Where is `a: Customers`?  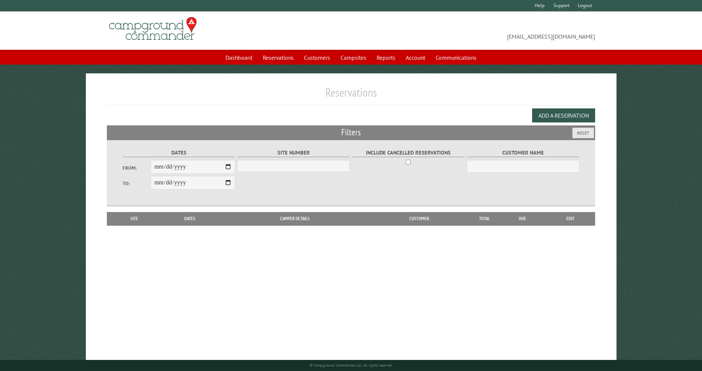 a: Customers is located at coordinates (317, 57).